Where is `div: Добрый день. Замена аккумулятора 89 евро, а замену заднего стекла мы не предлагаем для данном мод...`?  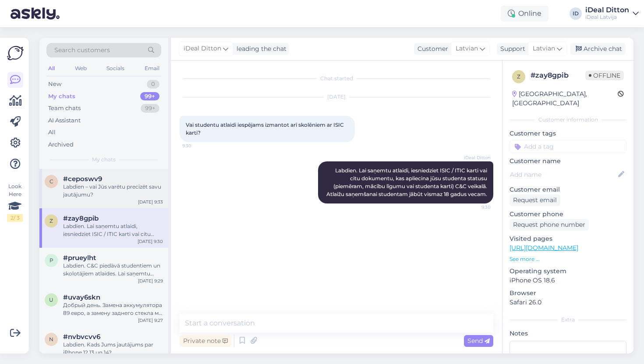 div: Добрый день. Замена аккумулятора 89 евро, а замену заднего стекла мы не предлагаем для данном мод... is located at coordinates (113, 309).